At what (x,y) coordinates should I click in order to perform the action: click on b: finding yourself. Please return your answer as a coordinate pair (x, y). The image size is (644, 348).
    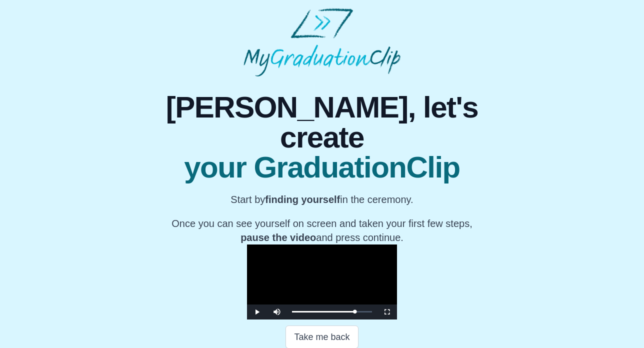
    Looking at the image, I should click on (302, 199).